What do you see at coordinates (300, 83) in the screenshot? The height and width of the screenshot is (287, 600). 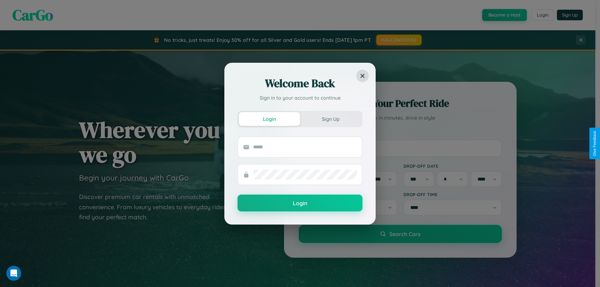 I see `h2: Welcome Back` at bounding box center [300, 83].